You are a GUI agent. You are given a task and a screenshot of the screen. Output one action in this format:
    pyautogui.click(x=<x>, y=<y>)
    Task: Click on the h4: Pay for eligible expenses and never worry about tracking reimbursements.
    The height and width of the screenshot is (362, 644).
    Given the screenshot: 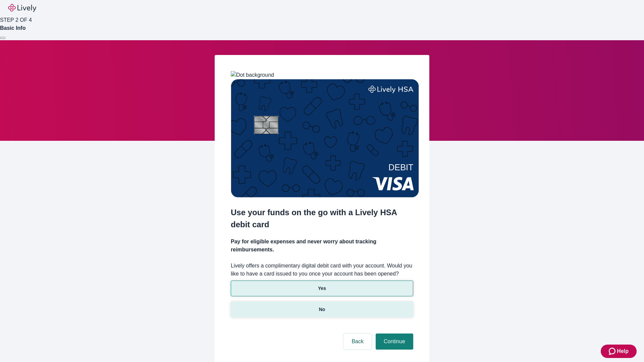 What is the action you would take?
    pyautogui.click(x=322, y=246)
    